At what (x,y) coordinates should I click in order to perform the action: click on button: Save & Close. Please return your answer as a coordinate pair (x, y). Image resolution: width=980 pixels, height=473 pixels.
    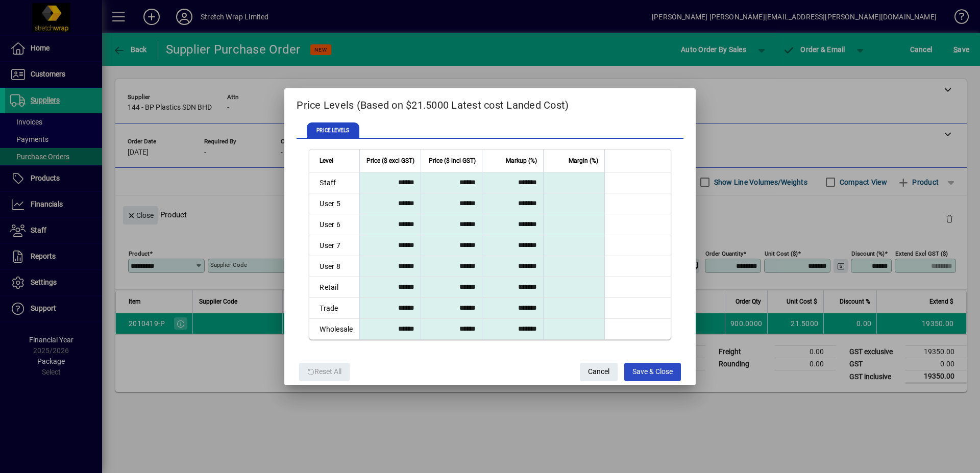
    Looking at the image, I should click on (652, 372).